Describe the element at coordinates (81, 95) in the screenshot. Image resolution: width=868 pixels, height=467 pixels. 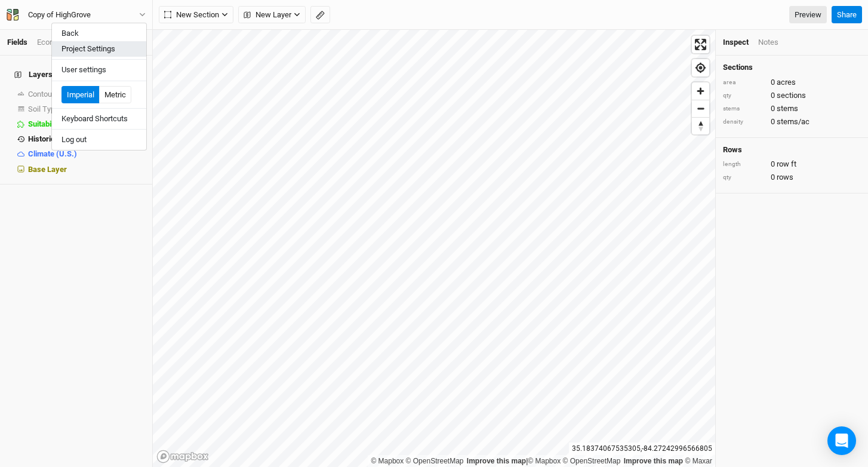
I see `button: Imperial` at that location.